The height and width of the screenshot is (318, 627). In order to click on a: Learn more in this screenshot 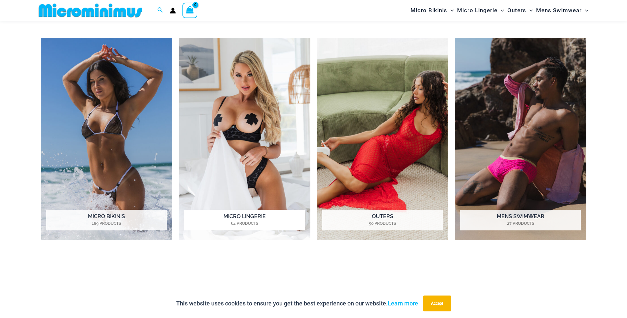, I will do `click(403, 303)`.